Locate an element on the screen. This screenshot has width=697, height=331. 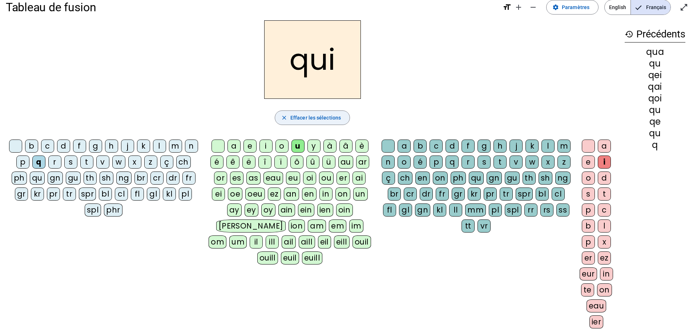
div: er is located at coordinates (343, 178).